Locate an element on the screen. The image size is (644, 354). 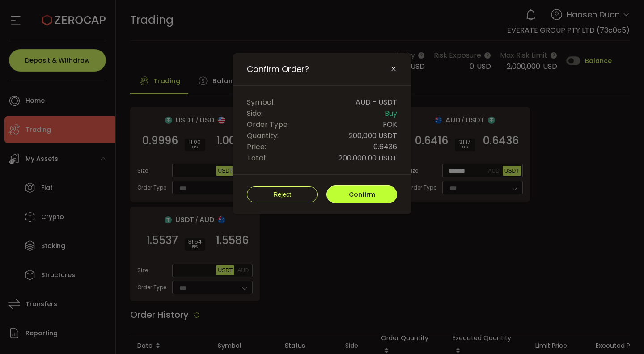
span: Order Type: is located at coordinates (268, 124).